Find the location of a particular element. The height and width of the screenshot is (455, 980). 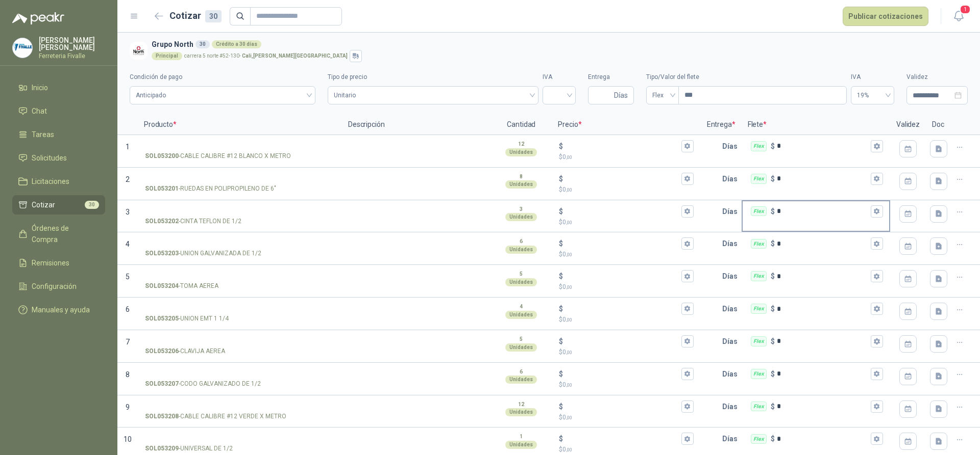

span: 4 is located at coordinates (128, 244).